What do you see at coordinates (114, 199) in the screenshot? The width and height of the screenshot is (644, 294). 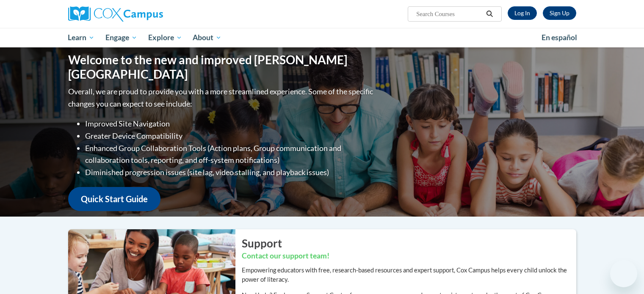 I see `a: Quick Start Guide` at bounding box center [114, 199].